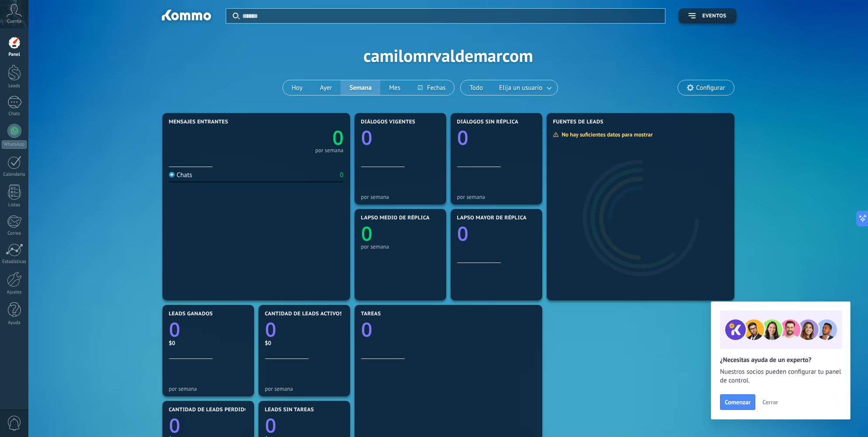 Image resolution: width=868 pixels, height=437 pixels. Describe the element at coordinates (520, 88) in the screenshot. I see `span: Elija un usuario` at that location.